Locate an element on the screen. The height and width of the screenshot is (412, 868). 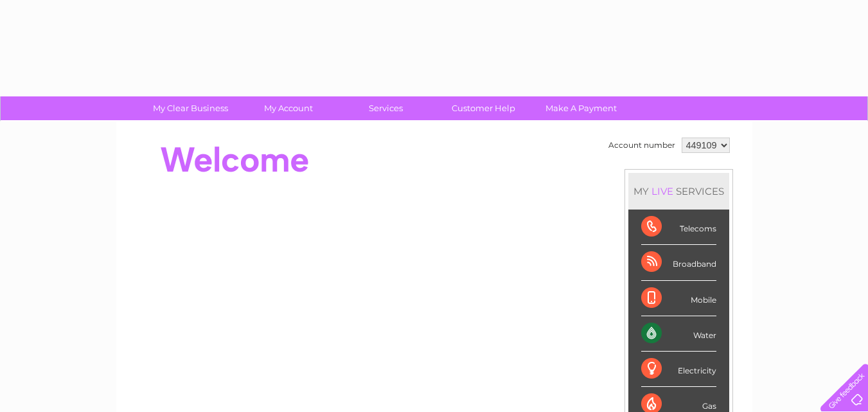
a: My Account is located at coordinates (287, 108).